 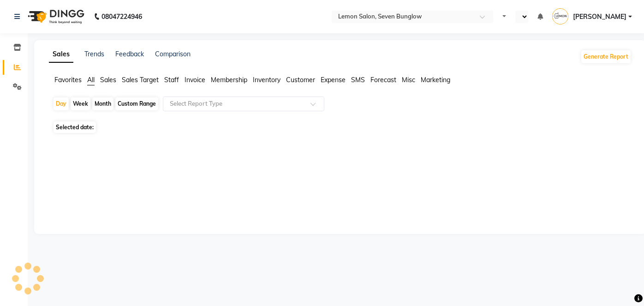 What do you see at coordinates (108, 80) in the screenshot?
I see `span: Sales` at bounding box center [108, 80].